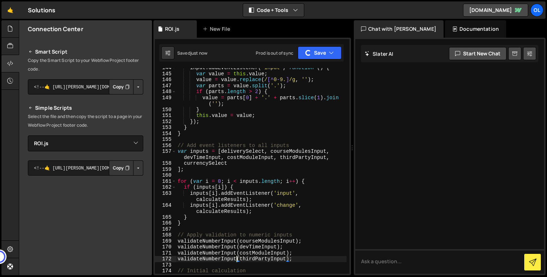  I want to click on div: Documentation, so click(475, 29).